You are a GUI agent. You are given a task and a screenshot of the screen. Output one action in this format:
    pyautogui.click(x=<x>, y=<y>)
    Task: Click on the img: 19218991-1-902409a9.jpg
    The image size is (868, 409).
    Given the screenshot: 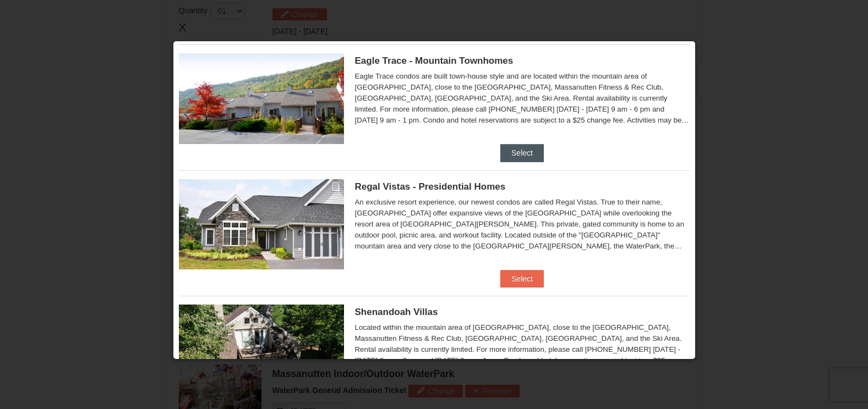 What is the action you would take?
    pyautogui.click(x=261, y=224)
    